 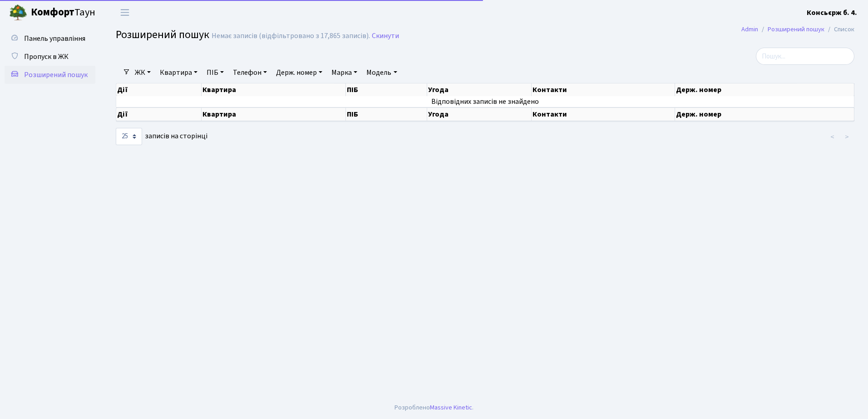 What do you see at coordinates (53, 12) in the screenshot?
I see `b: Комфорт` at bounding box center [53, 12].